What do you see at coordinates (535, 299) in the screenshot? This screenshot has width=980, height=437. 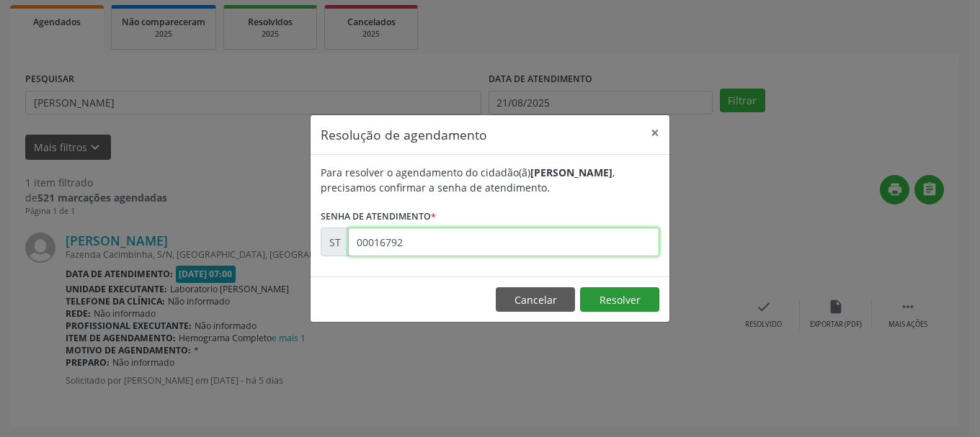 I see `button: Cancelar` at bounding box center [535, 299].